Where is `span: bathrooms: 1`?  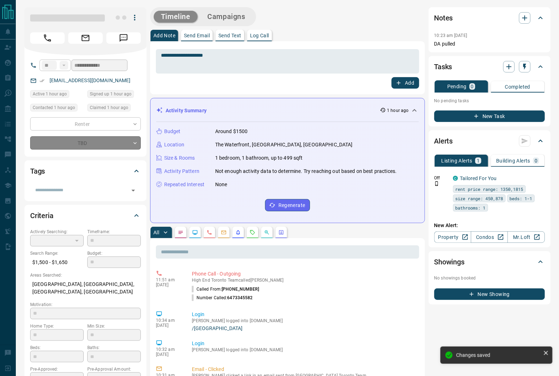 span: bathrooms: 1 is located at coordinates (471, 208).